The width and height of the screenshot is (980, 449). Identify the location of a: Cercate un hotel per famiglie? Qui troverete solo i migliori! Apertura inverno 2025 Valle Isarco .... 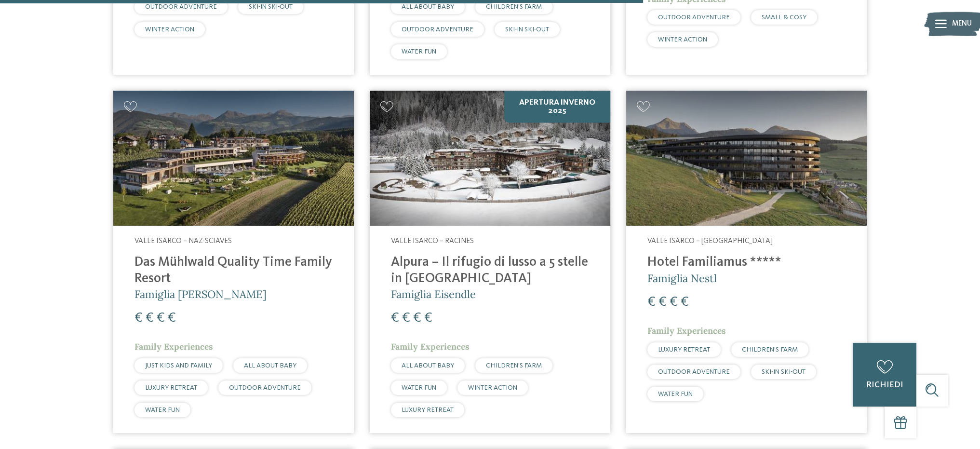
(490, 262).